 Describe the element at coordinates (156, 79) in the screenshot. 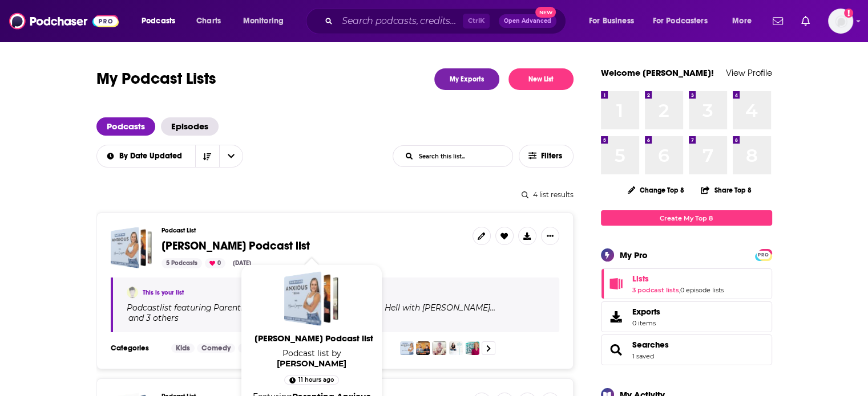

I see `h1: My Podcast Lists` at that location.